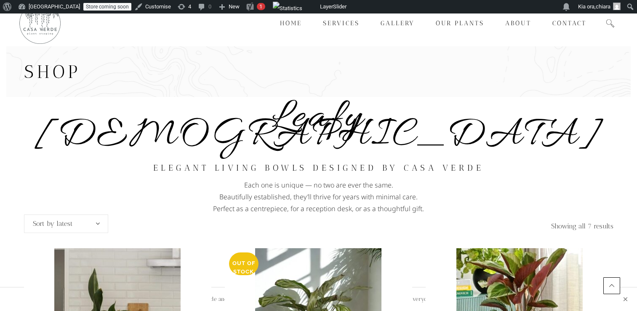  What do you see at coordinates (397, 23) in the screenshot?
I see `span: Gallery` at bounding box center [397, 23].